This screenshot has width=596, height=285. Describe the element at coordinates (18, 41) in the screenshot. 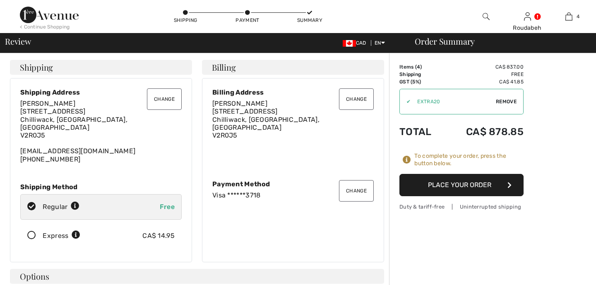

I see `span: Review` at that location.